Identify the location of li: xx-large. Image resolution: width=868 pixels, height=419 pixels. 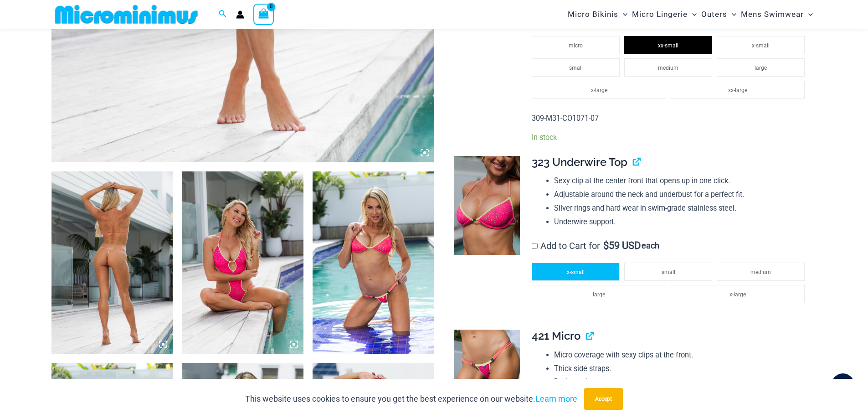
(737, 90).